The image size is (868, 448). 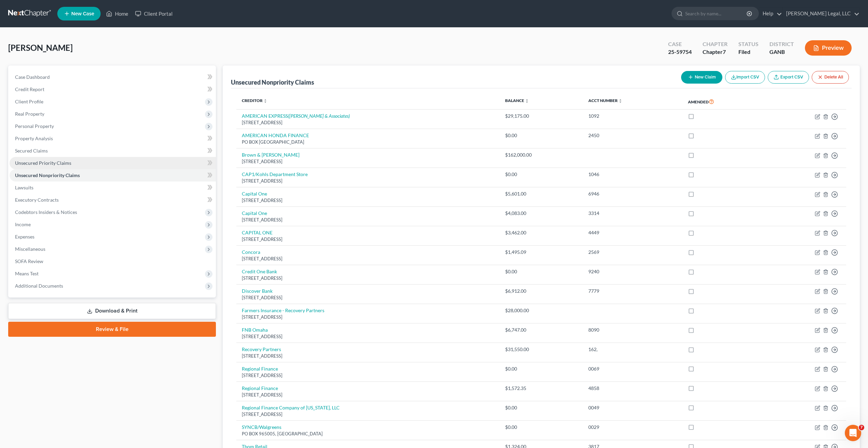 What do you see at coordinates (517, 100) in the screenshot?
I see `a: Balance unfold_more` at bounding box center [517, 100].